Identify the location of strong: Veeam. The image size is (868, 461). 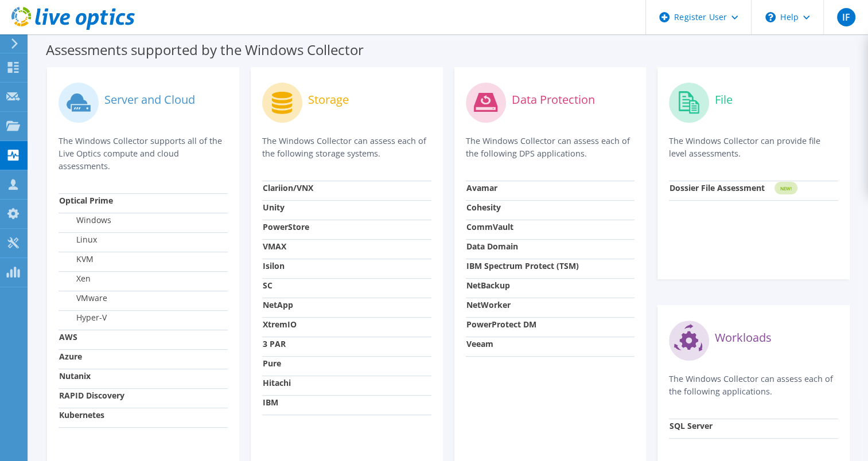
(479, 343).